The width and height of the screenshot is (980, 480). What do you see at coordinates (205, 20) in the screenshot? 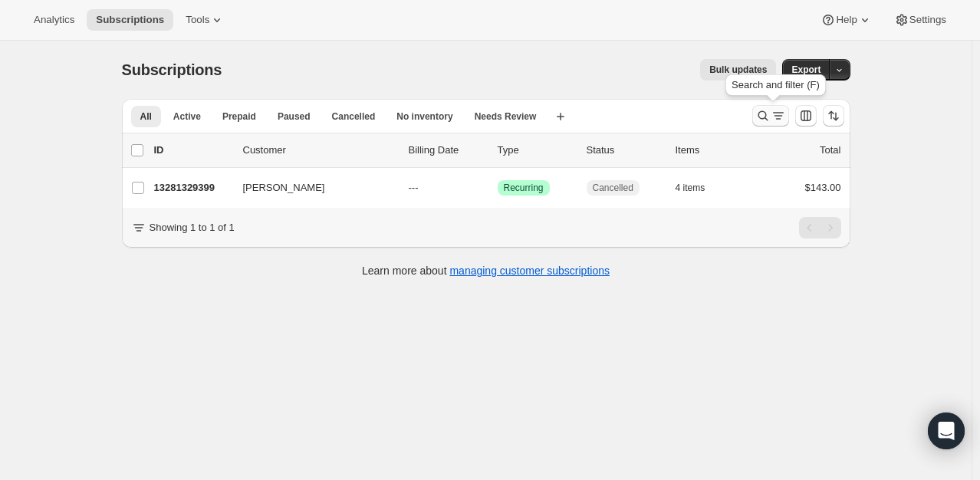
I see `button: Tools` at bounding box center [205, 20].